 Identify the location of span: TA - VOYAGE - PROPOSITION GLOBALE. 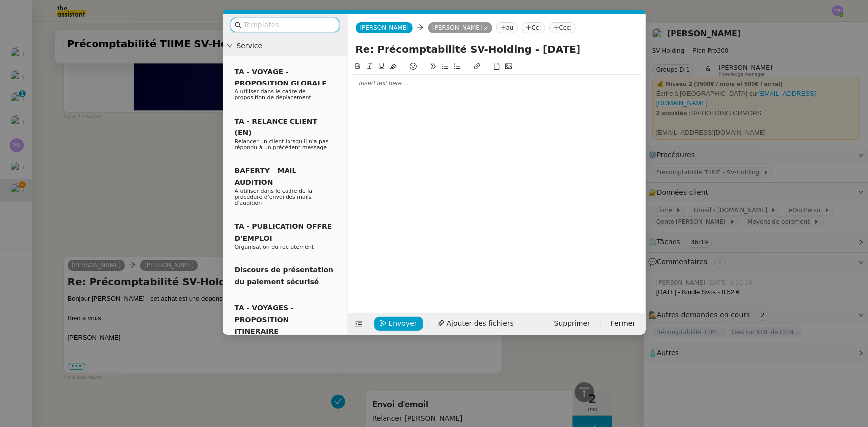
(280, 77).